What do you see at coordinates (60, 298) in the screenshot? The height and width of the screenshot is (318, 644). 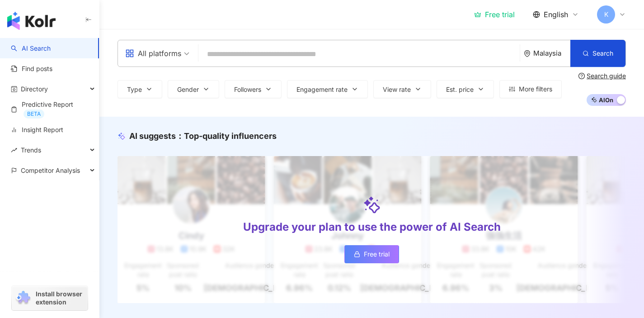 I see `span: Install browser extension` at bounding box center [60, 298].